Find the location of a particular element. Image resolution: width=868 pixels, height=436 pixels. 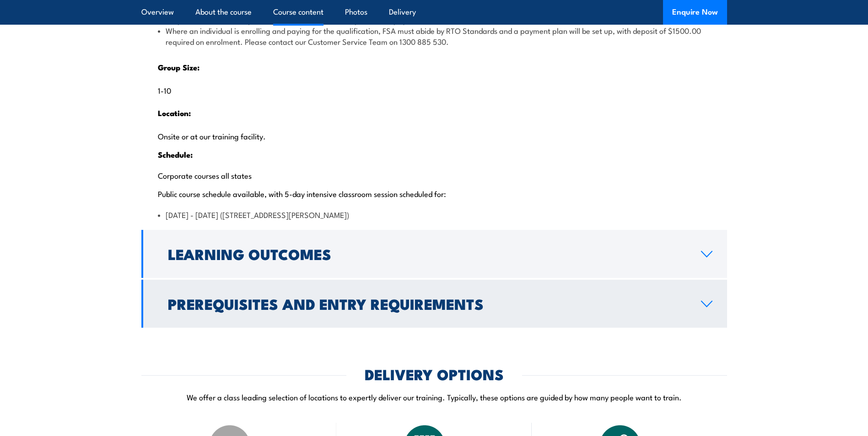

strong: Group Size: is located at coordinates (178, 67).